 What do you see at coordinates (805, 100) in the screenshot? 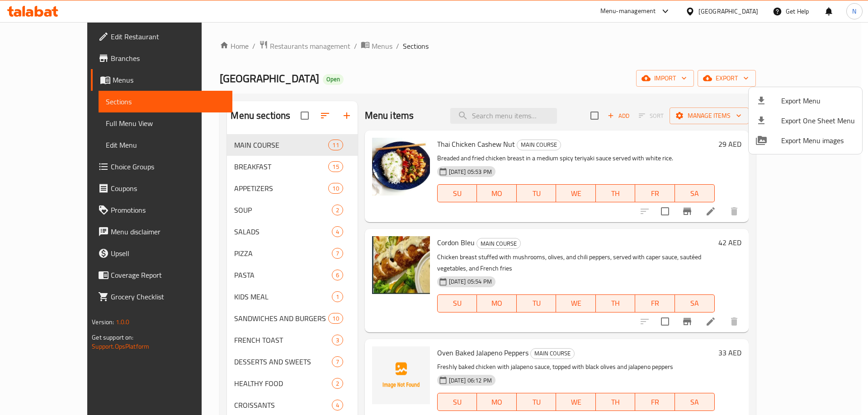
I see `li: Export menu items` at bounding box center [805, 100].